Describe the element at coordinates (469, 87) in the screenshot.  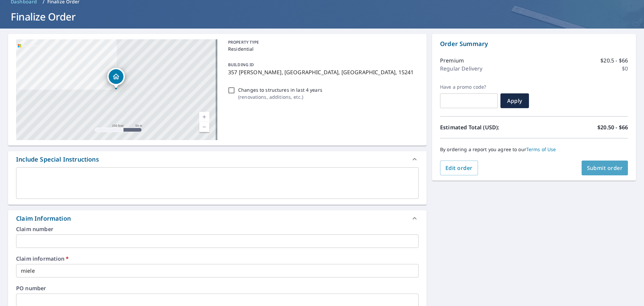
I see `label: Have a promo code?` at that location.